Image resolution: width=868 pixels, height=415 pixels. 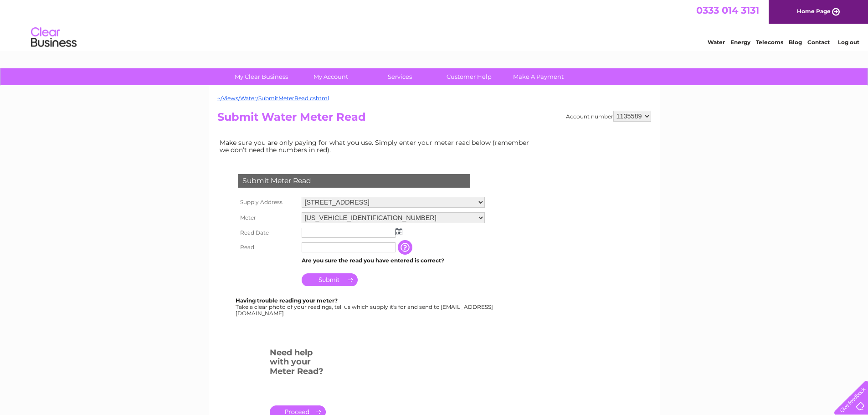 What do you see at coordinates (268, 247) in the screenshot?
I see `th: Read` at bounding box center [268, 247].